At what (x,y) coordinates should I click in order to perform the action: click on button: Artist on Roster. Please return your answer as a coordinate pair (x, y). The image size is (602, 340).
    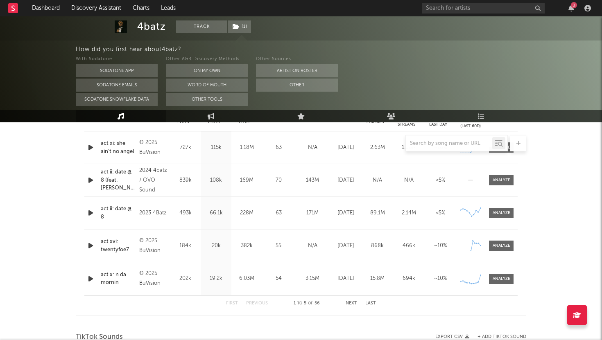
    Looking at the image, I should click on (297, 71).